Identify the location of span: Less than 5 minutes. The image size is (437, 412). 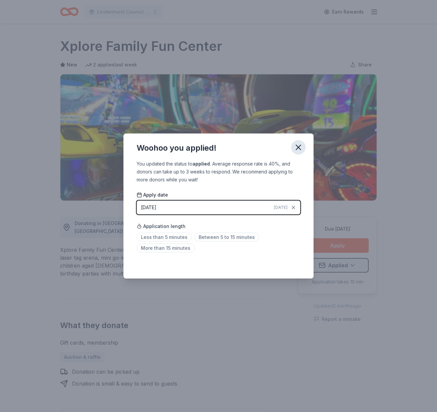
(164, 237).